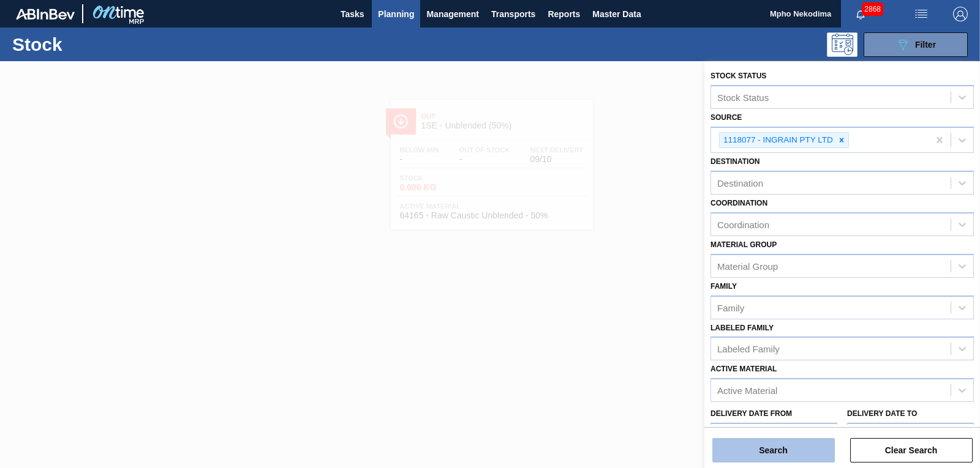 Image resolution: width=980 pixels, height=468 pixels. What do you see at coordinates (352, 14) in the screenshot?
I see `span: Tasks` at bounding box center [352, 14].